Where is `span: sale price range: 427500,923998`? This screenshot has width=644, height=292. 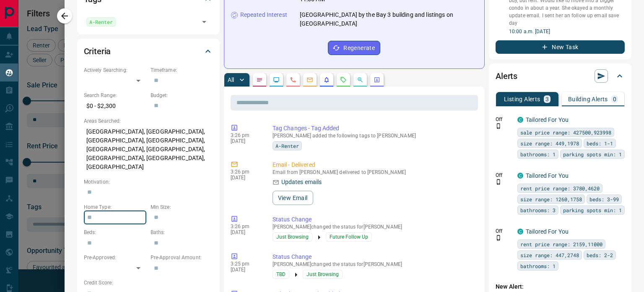 span: sale price range: 427500,923998 is located at coordinates (566, 132).